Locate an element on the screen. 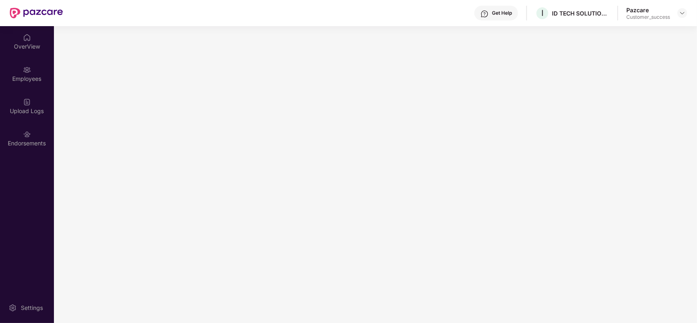 The image size is (697, 323). img: svg+xml;base64,PHN2ZyBpZD0iSGVscC0zMngzMiIgeG1sbnM9Imh0dHA6Ly93d3cudzMub3JnLzIwMDAvc3ZnIiB3aWR0aD... is located at coordinates (485, 14).